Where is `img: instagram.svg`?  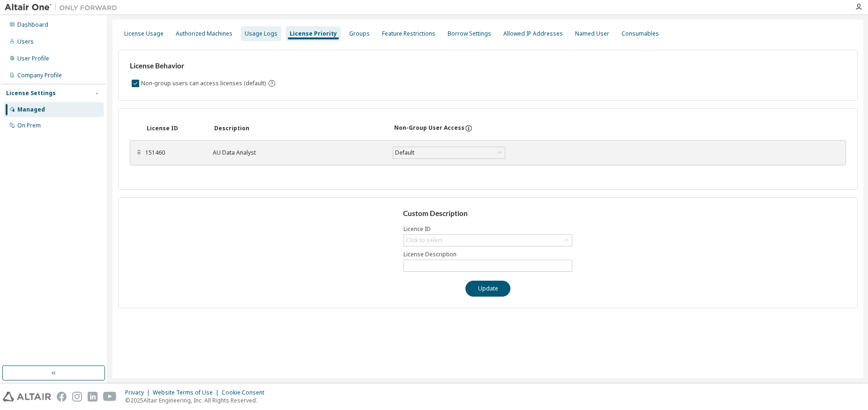
img: instagram.svg is located at coordinates (77, 396).